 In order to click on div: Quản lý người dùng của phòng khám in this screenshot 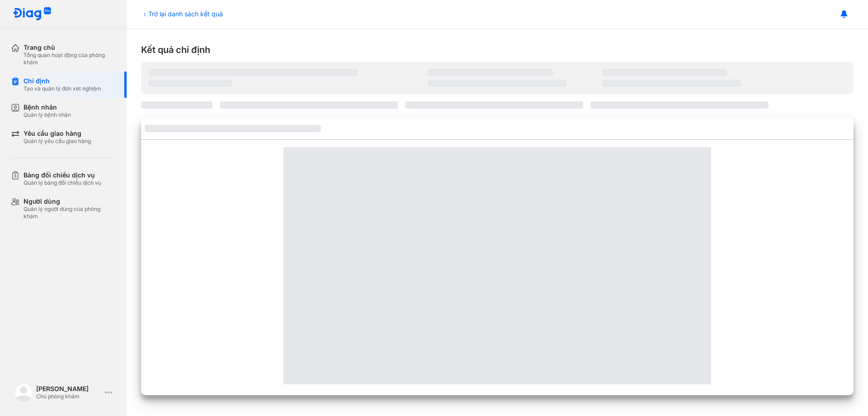, I will do `click(70, 212)`.